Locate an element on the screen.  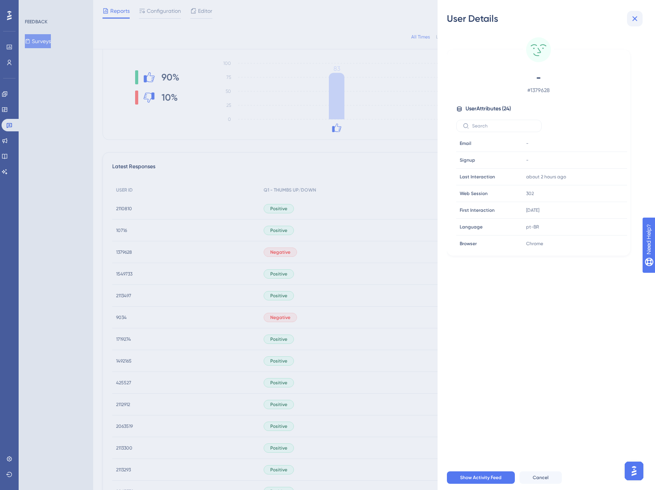
img: launcher-image-alternative-text is located at coordinates (12, 12).